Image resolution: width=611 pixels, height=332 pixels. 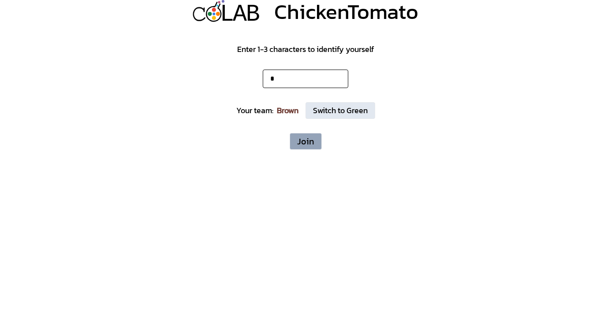 I want to click on div: L, so click(x=227, y=15).